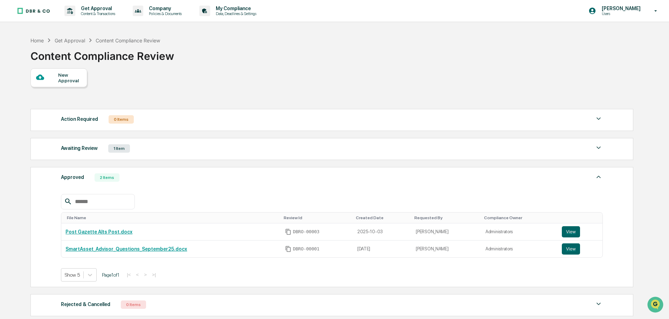 The image size is (669, 319). Describe the element at coordinates (34, 11) in the screenshot. I see `img: logo` at that location.